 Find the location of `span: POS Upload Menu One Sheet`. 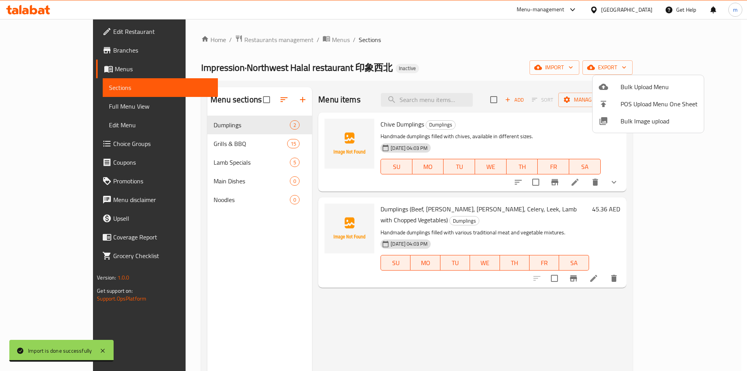

span: POS Upload Menu One Sheet is located at coordinates (659, 104).